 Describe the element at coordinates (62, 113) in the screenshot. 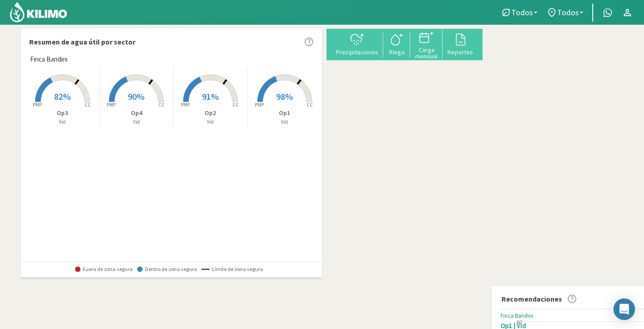

I see `p: Op3` at that location.